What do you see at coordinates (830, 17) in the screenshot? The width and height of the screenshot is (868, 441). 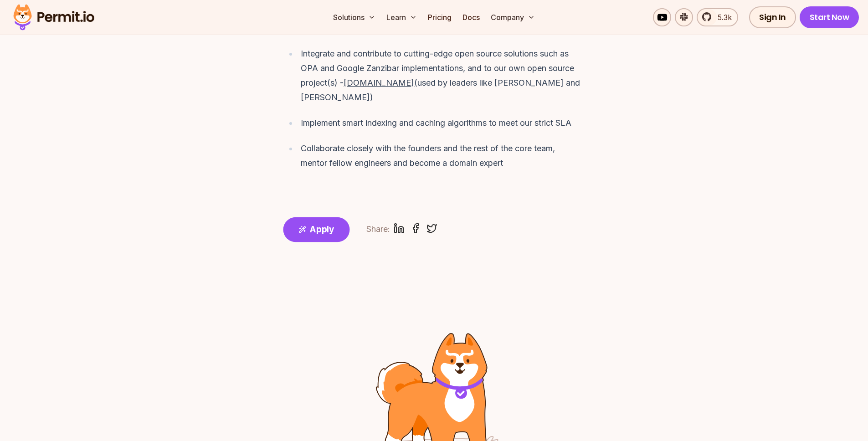 I see `a: Start Now` at bounding box center [830, 17].